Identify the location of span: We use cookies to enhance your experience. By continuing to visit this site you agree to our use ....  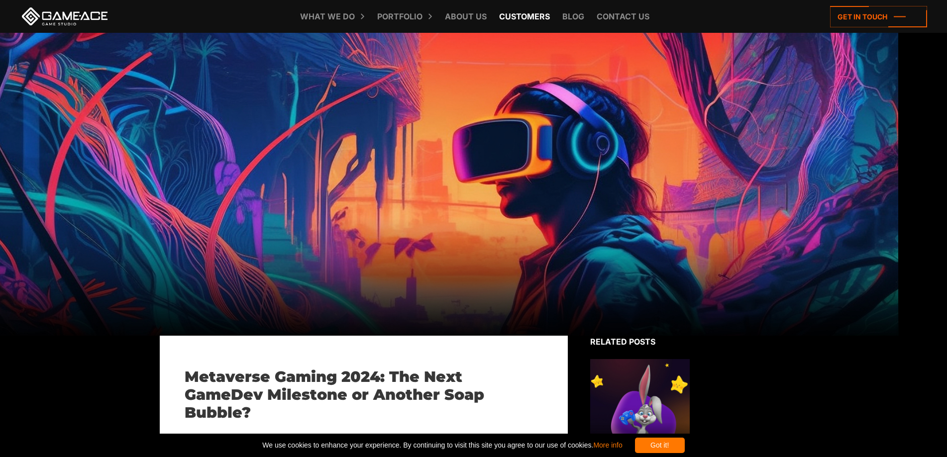
(442, 445).